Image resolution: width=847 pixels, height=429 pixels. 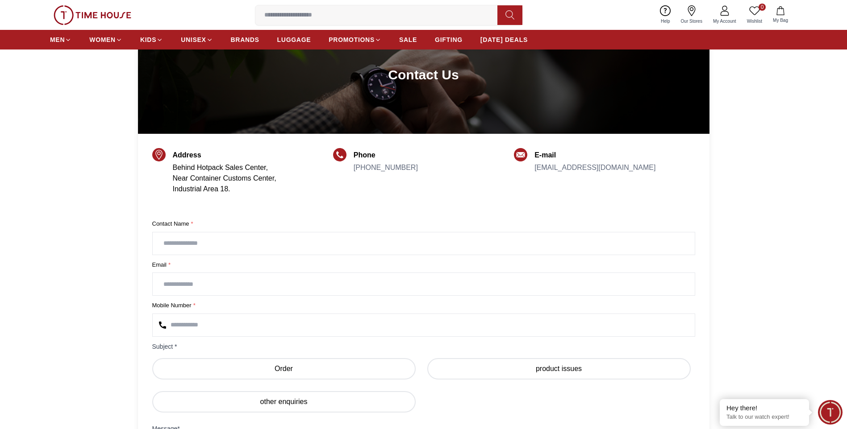 I want to click on a: KIDS, so click(x=151, y=40).